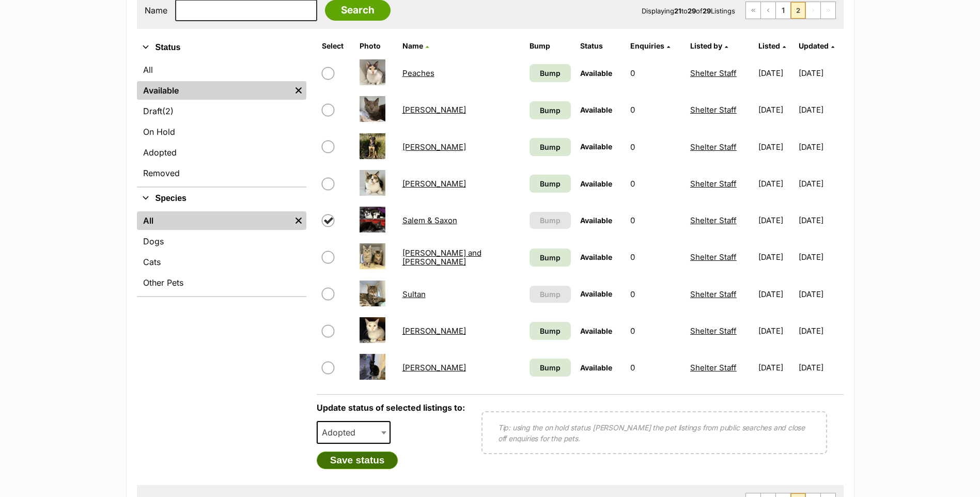  Describe the element at coordinates (221, 262) in the screenshot. I see `a: Cats` at that location.